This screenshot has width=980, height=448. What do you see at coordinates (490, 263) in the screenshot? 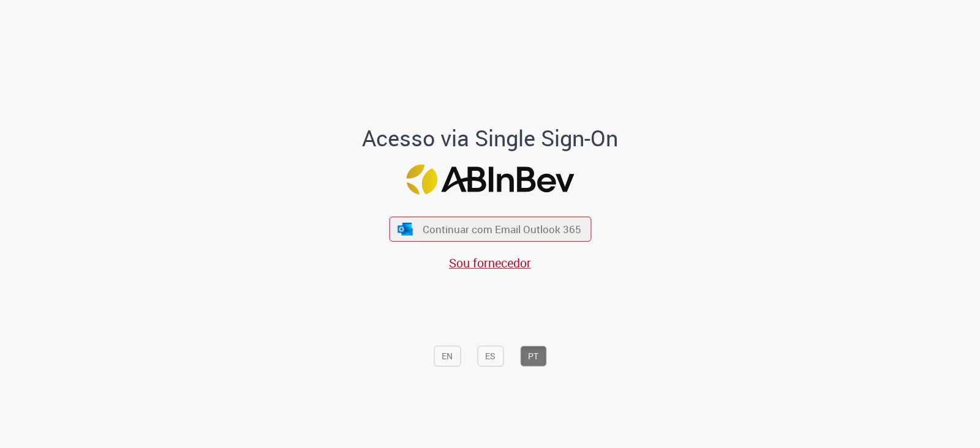
I see `a: Sou fornecedor` at bounding box center [490, 263].